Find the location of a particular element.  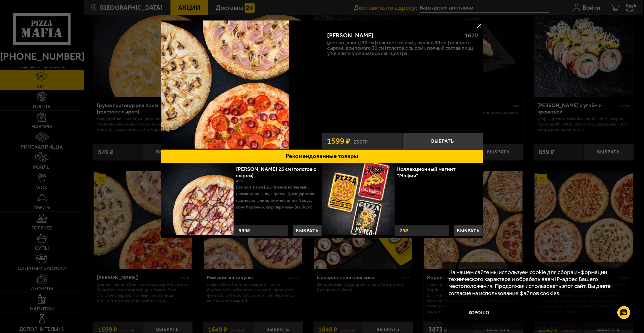

span: 1670 is located at coordinates (471, 35).